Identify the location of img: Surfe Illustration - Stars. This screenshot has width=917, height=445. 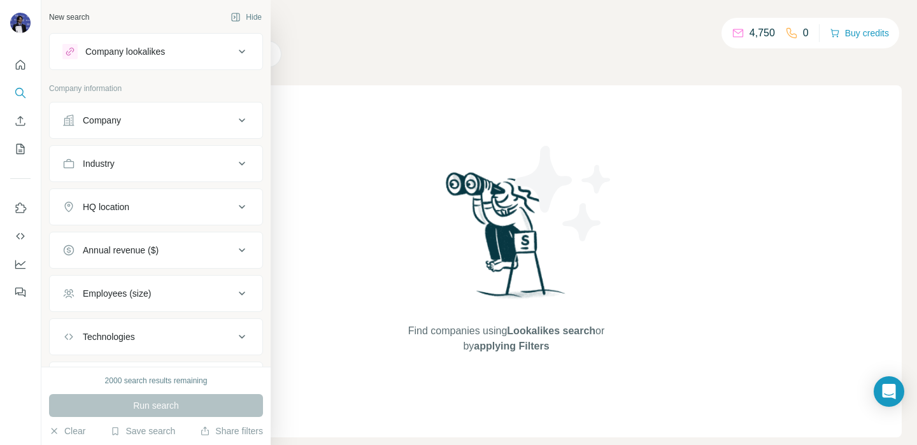
(564, 194).